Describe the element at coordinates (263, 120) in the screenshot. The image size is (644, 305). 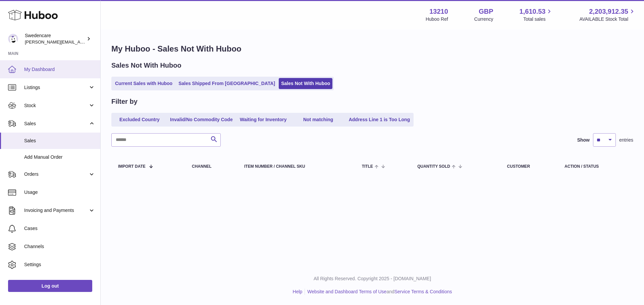
I see `a: Waiting for Inventory` at that location.